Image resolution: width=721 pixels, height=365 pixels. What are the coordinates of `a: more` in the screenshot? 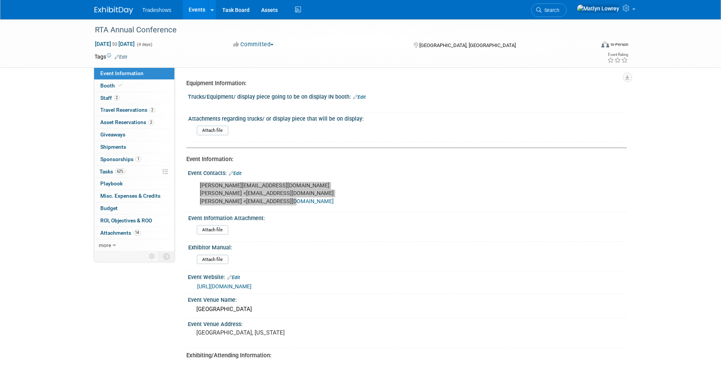 It's located at (134, 245).